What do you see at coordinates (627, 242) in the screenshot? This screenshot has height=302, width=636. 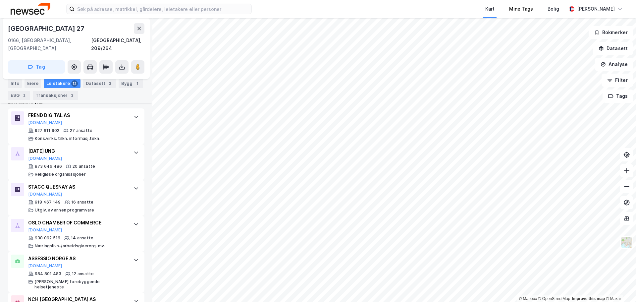 I see `img: Z` at bounding box center [627, 242].